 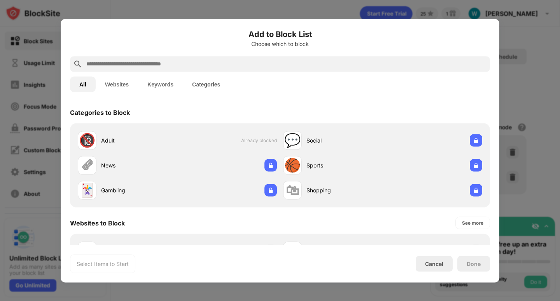 I want to click on div: See more, so click(x=473, y=223).